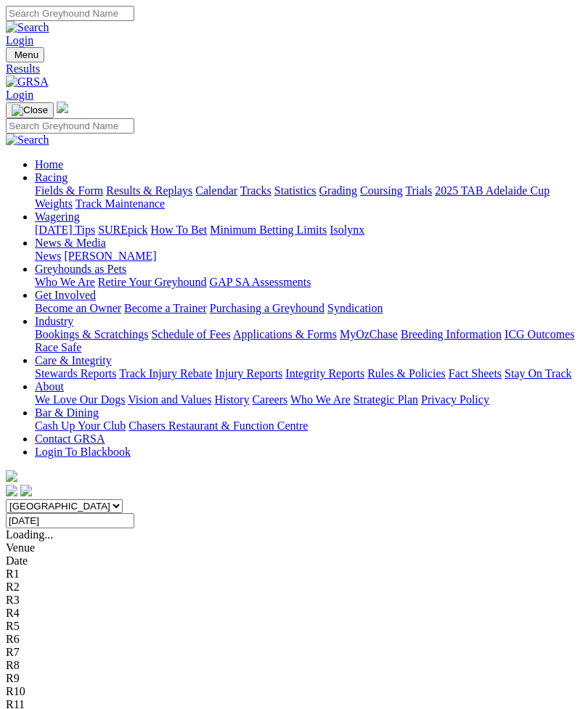  I want to click on img: facebook.svg, so click(11, 491).